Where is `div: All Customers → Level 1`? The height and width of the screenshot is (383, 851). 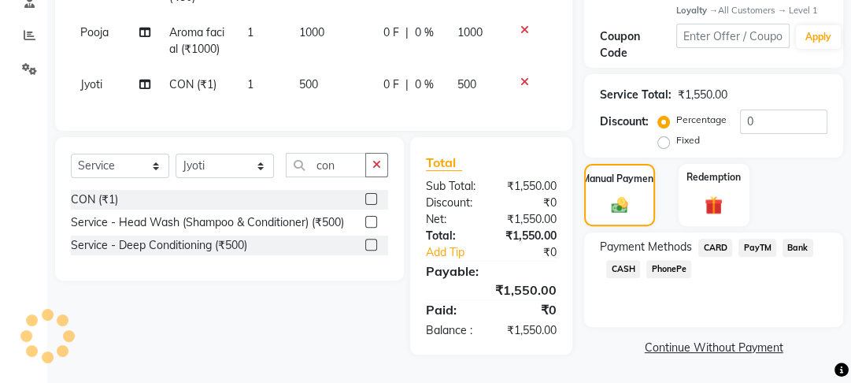
div: All Customers → Level 1 is located at coordinates (752, 10).